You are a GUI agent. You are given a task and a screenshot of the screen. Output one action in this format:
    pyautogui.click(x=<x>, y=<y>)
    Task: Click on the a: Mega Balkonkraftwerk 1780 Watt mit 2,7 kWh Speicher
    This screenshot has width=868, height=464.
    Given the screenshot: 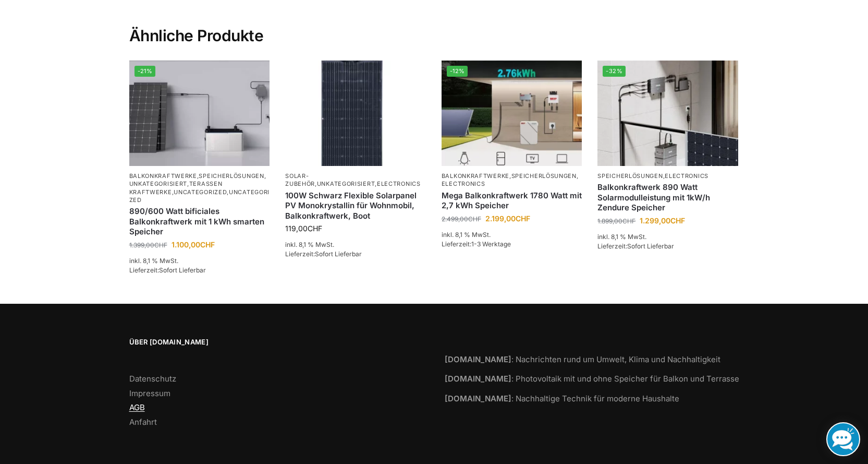 What is the action you would take?
    pyautogui.click(x=512, y=200)
    